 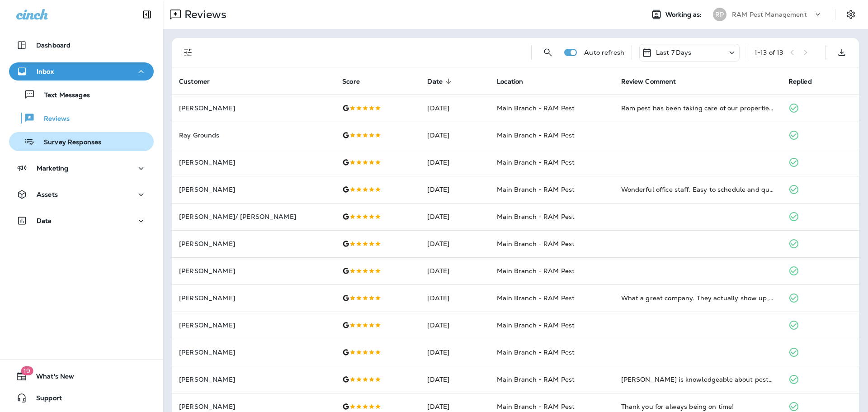 What do you see at coordinates (698, 298) in the screenshot?
I see `div: What a great company. They actually show up, give fair quotes, and provide transparent communicat...` at bounding box center [698, 298].